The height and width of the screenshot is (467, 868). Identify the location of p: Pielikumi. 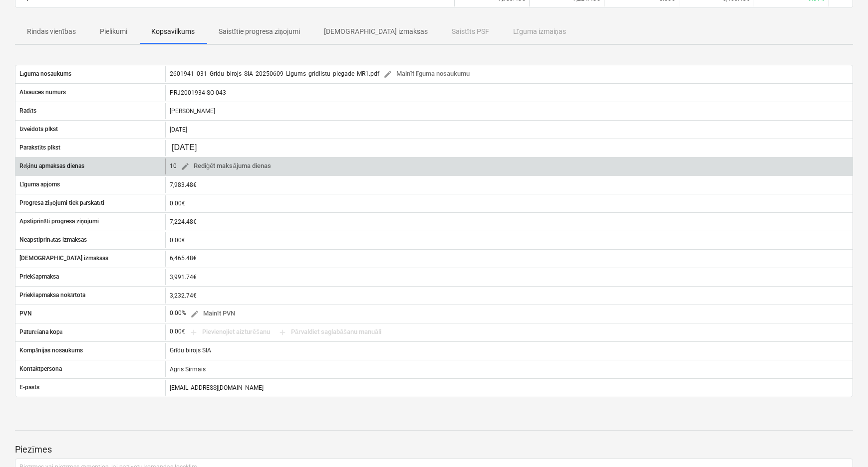
(113, 31).